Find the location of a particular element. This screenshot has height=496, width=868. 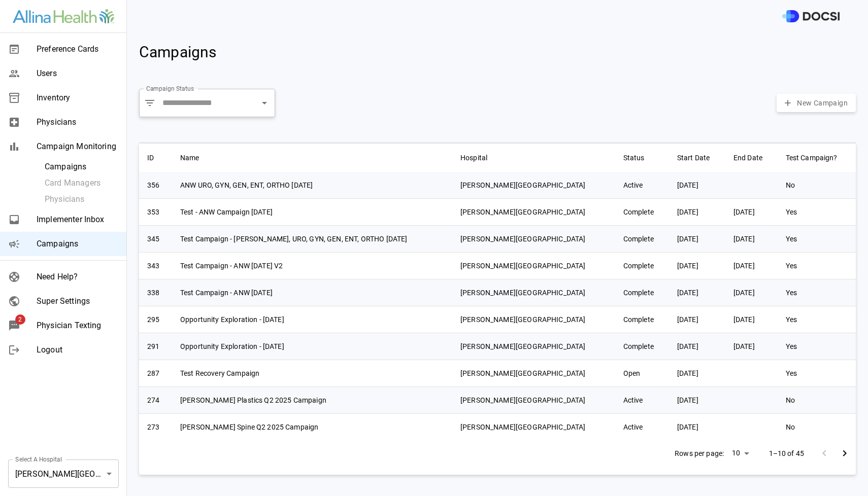

td: 345 is located at coordinates (156, 239).